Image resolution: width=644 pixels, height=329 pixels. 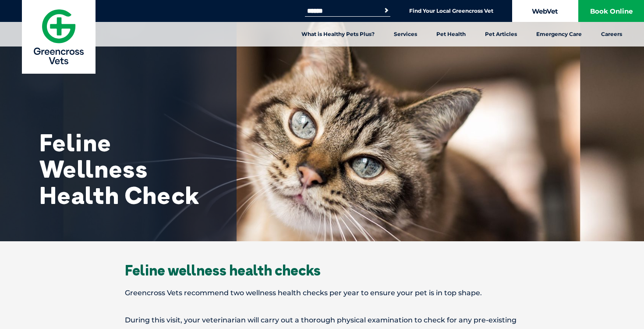 What do you see at coordinates (222, 270) in the screenshot?
I see `span: Feline wellness health checks` at bounding box center [222, 270].